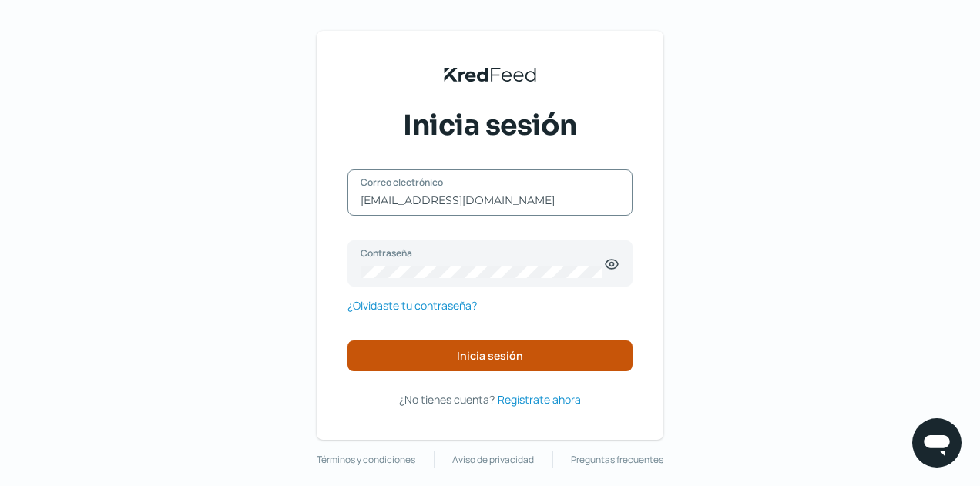 The height and width of the screenshot is (486, 980). I want to click on img: chatIcon, so click(937, 443).